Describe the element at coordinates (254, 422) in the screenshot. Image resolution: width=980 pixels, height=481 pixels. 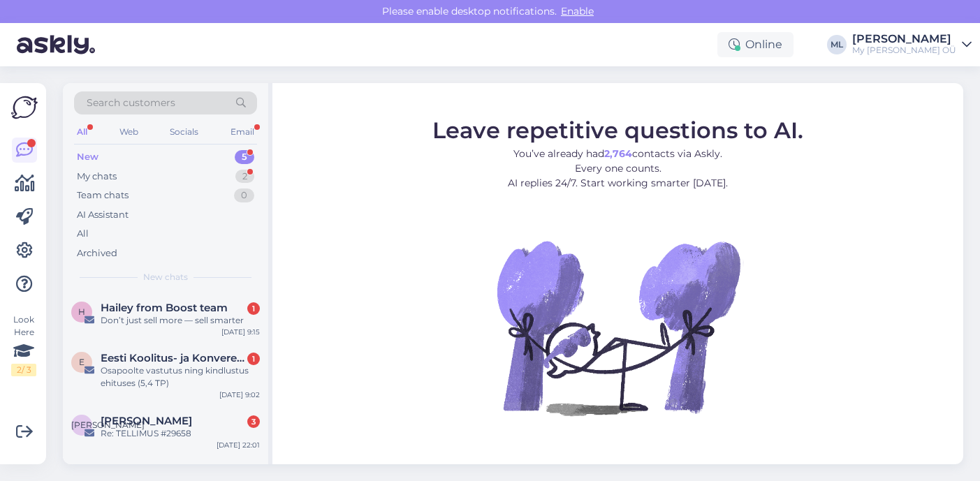
I see `div: 3` at that location.